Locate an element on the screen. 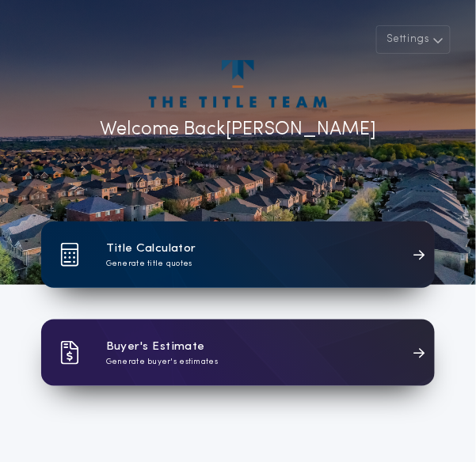  button: Settings is located at coordinates (413, 40).